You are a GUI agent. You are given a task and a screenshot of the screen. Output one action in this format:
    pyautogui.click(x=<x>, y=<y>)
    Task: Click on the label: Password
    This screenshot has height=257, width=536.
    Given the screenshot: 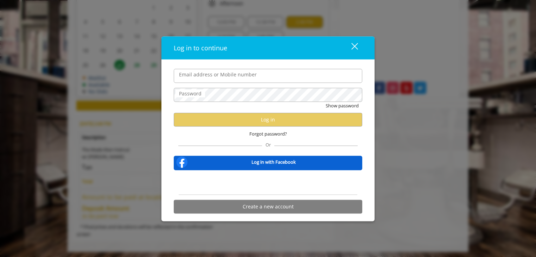 What is the action you would take?
    pyautogui.click(x=190, y=93)
    